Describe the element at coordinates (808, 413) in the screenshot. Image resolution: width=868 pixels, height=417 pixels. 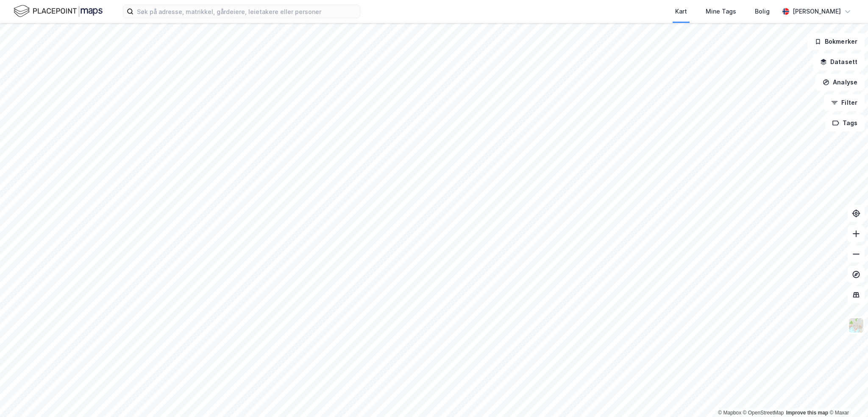
I see `a: Improve this map` at that location.